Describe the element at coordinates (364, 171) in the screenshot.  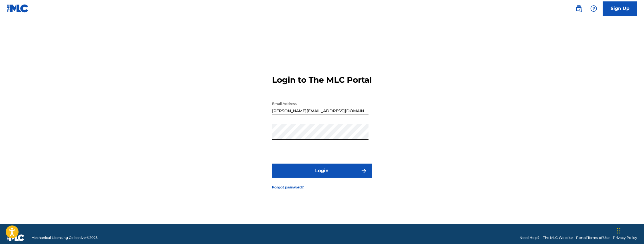
I see `img: f7272a7cc735f4ea7f67.svg` at that location.